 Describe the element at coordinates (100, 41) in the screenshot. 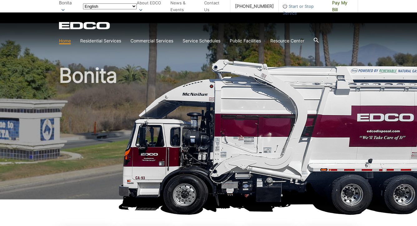

I see `a: Residential Services` at that location.